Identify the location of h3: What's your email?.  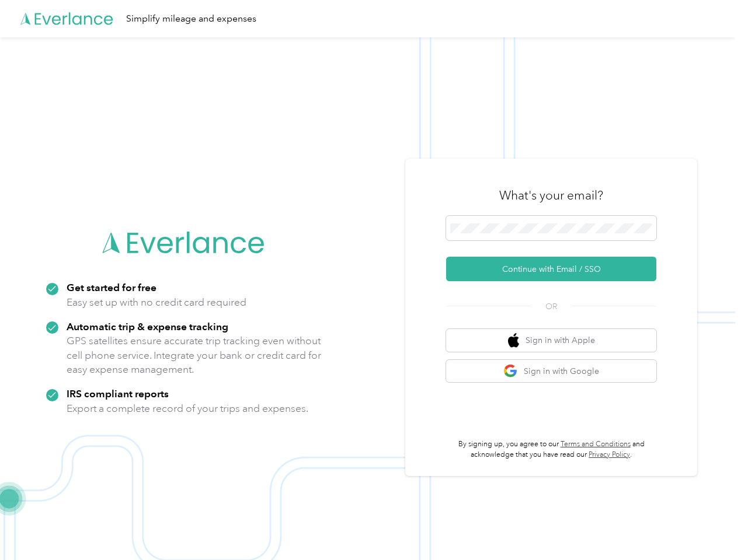
(551, 195).